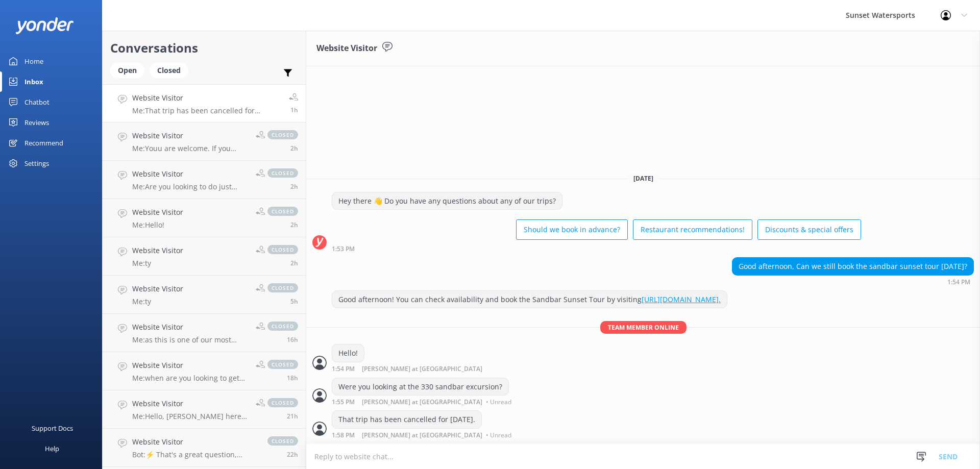  I want to click on p: Me: Youu are welcome. If you would like to book now, I'd be glad to help. You can also get direct..., so click(190, 149).